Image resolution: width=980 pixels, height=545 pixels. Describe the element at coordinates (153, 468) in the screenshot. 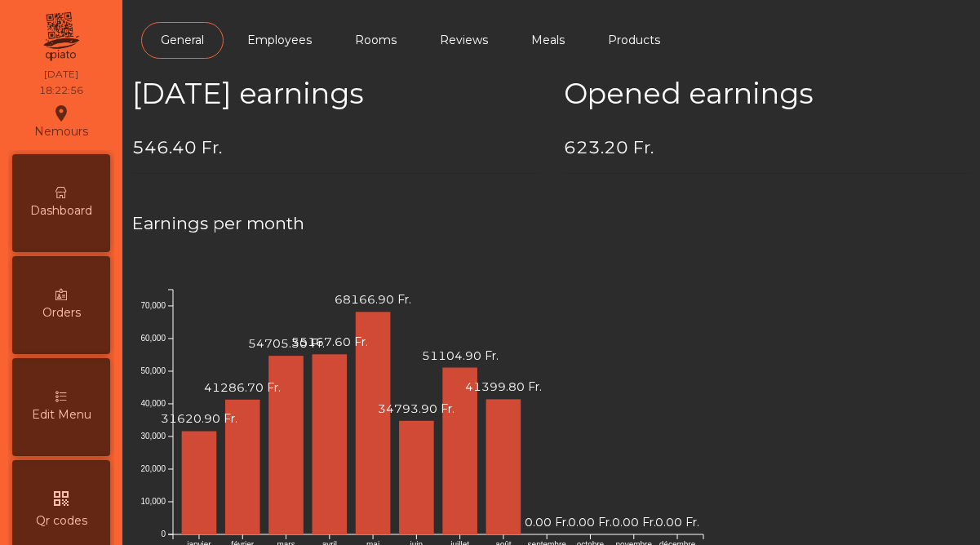

I see `text: 20,000` at that location.